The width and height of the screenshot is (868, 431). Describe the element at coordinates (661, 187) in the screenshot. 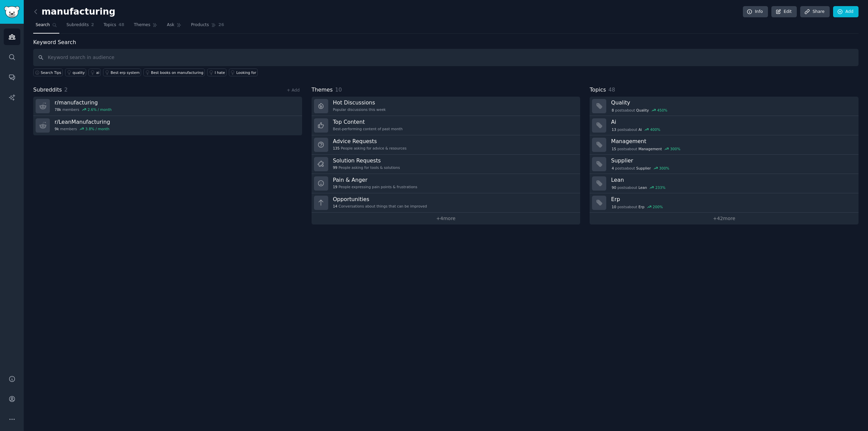

I see `div: 233 %` at that location.